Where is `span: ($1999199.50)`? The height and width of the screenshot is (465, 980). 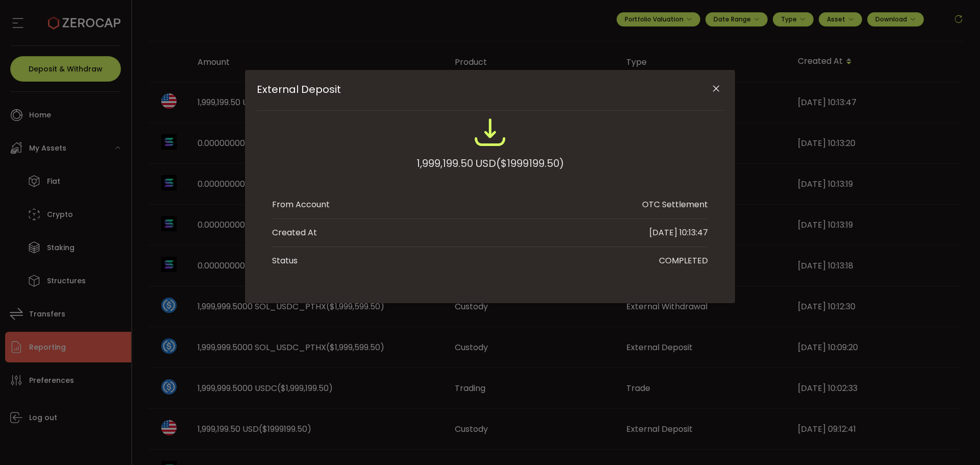 span: ($1999199.50) is located at coordinates (530, 164).